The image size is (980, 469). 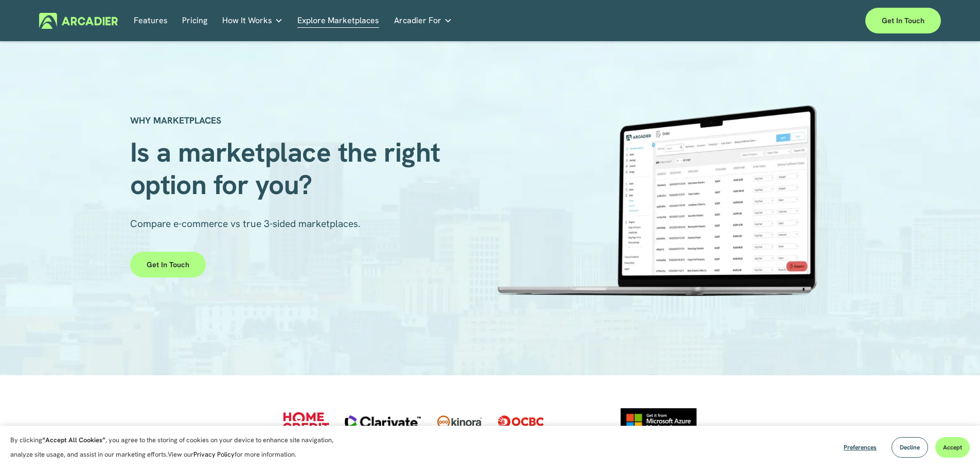 I want to click on span: Preferences, so click(x=860, y=448).